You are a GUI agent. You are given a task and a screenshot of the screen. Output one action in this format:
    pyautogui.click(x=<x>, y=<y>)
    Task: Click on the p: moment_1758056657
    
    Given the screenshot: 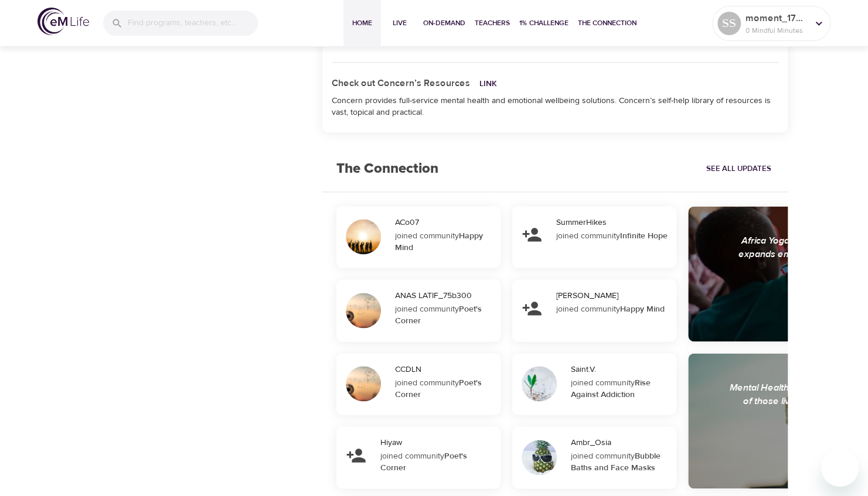 What is the action you would take?
    pyautogui.click(x=776, y=18)
    